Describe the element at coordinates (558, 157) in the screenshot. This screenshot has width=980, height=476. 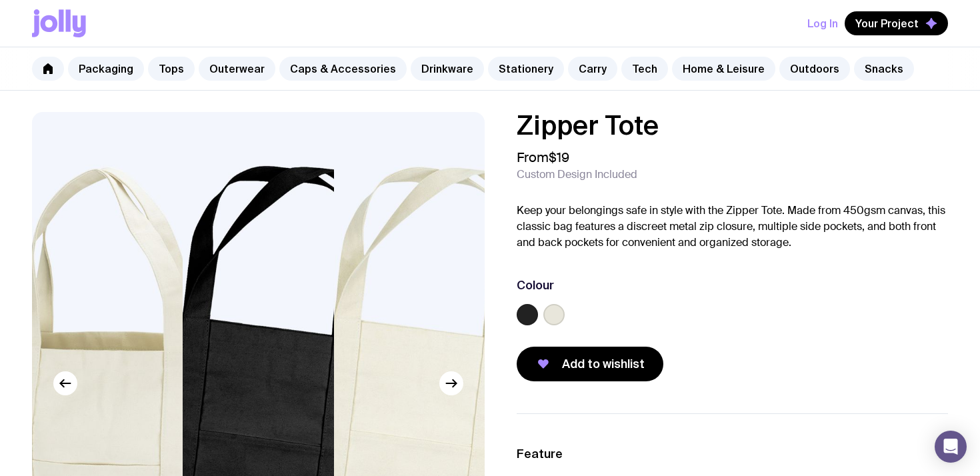
I see `span: $19` at that location.